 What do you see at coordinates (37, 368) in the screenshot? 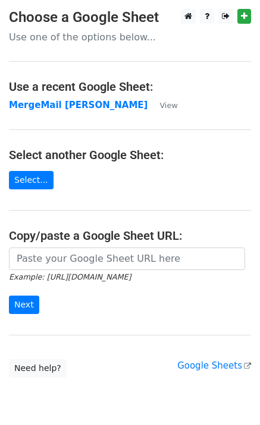
I see `a: Need help?` at bounding box center [37, 368].